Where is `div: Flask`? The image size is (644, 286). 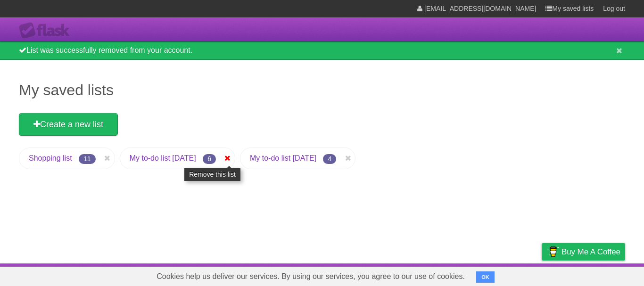 div: Flask is located at coordinates (47, 31).